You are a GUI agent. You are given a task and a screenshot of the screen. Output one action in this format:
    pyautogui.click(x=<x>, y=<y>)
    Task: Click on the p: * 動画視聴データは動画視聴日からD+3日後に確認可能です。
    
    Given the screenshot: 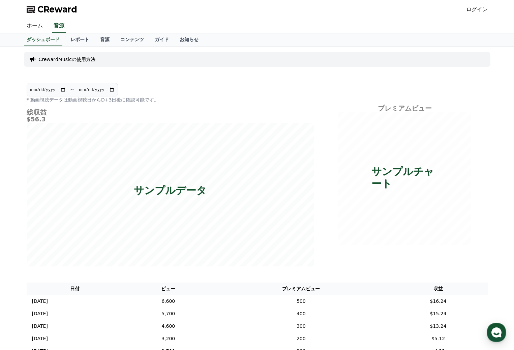 What is the action you would take?
    pyautogui.click(x=170, y=100)
    